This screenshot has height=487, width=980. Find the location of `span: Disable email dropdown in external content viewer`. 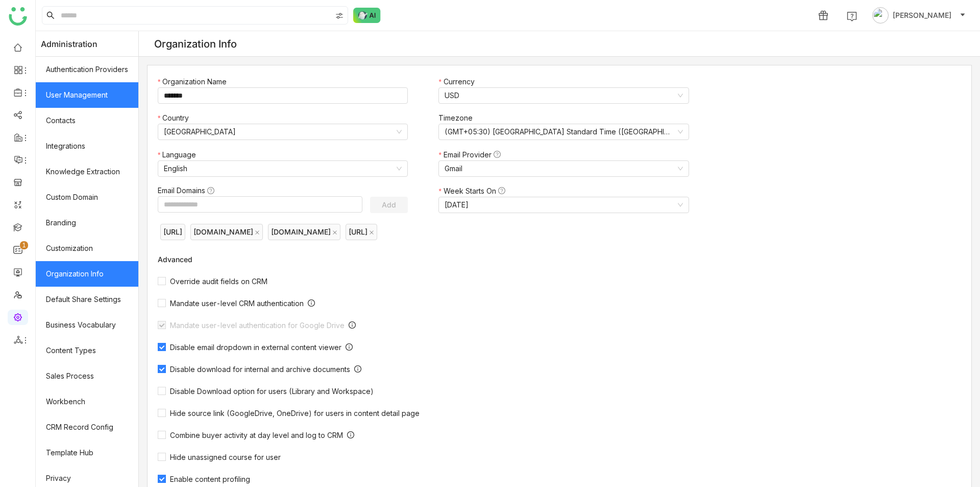

span: Disable email dropdown in external content viewer is located at coordinates (256, 347).